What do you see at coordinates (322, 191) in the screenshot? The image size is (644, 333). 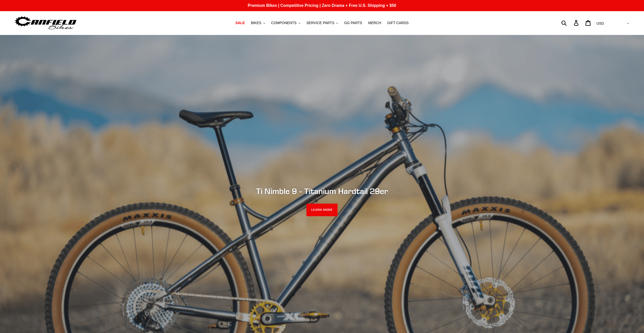 I see `h2: Ti Nimble 9 - Titanium Hardtail 29er` at bounding box center [322, 191].